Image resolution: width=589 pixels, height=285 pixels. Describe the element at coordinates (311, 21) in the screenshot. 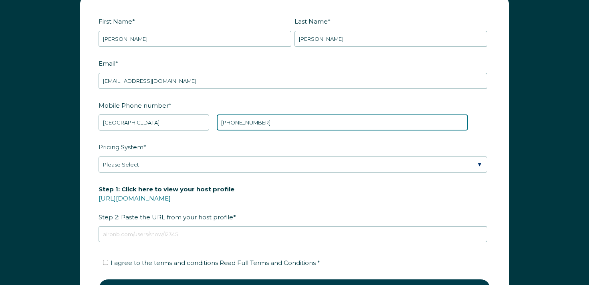

I see `span: Last Name` at that location.